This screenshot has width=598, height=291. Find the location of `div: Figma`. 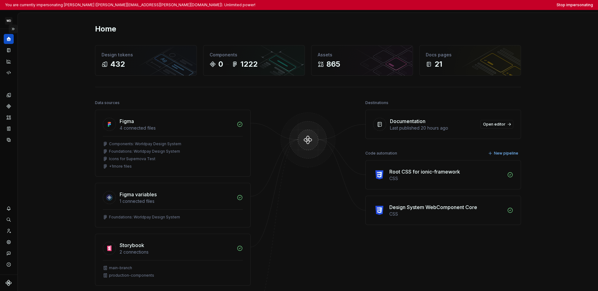

div: Figma is located at coordinates (127, 121).